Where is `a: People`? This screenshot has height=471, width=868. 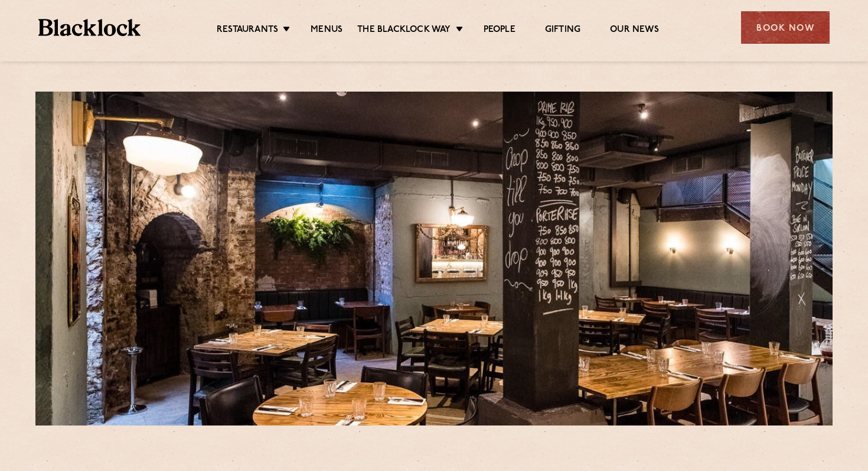
a: People is located at coordinates (500, 31).